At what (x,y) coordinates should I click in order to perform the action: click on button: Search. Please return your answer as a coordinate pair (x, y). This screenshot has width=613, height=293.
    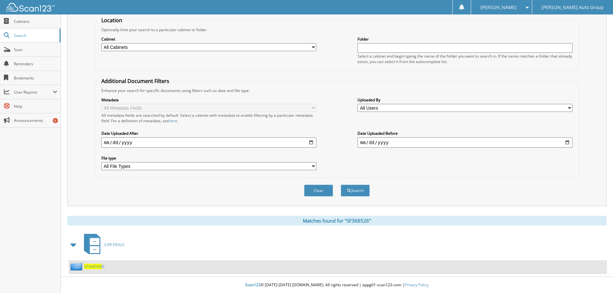
    Looking at the image, I should click on (355, 191).